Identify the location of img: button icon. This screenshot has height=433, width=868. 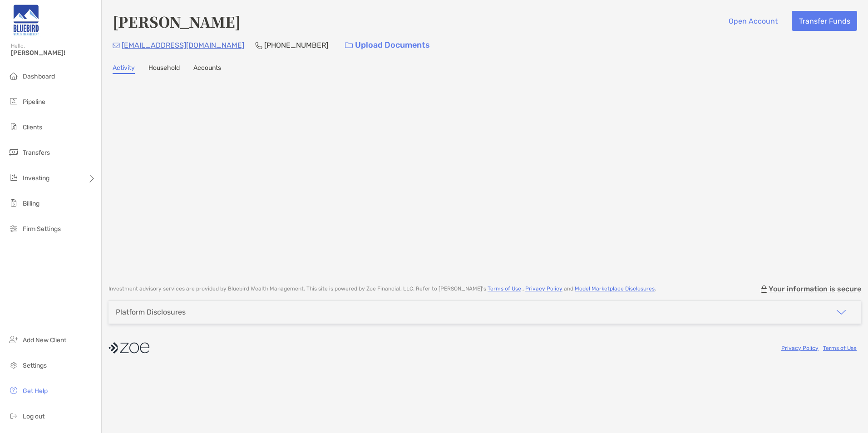
(349, 46).